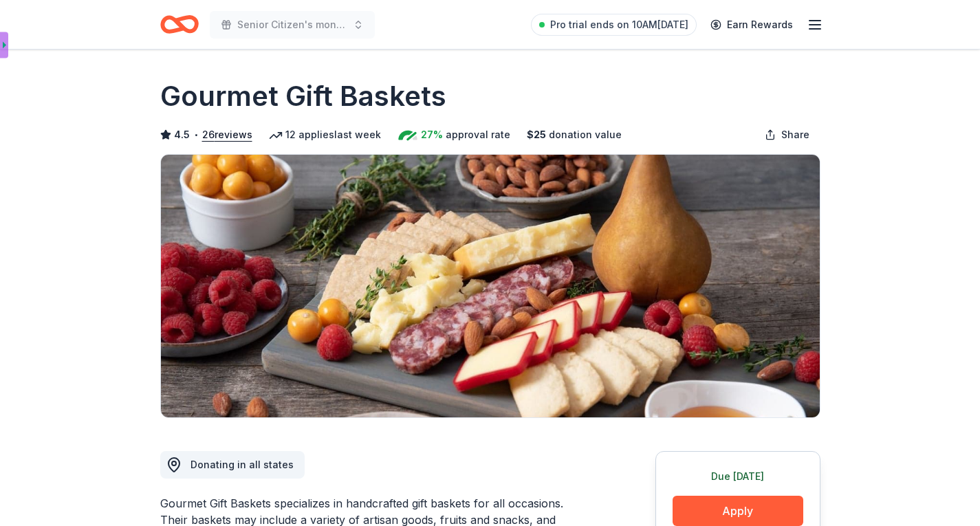 The image size is (980, 526). I want to click on span: approval rate, so click(478, 134).